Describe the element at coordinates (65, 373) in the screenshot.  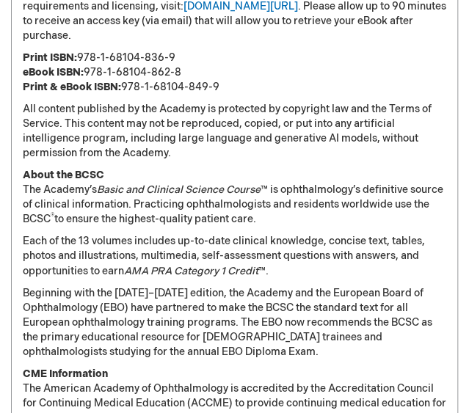
I see `strong: CME Information` at that location.